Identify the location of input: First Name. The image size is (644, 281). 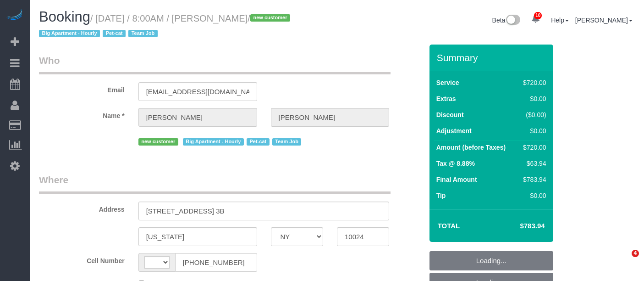
(198, 117).